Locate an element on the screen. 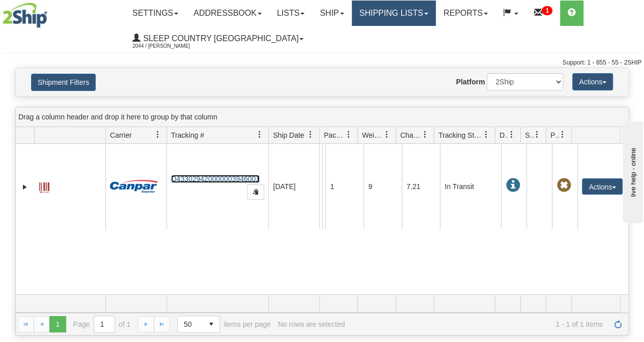 Image resolution: width=644 pixels, height=342 pixels. span: Tracking # is located at coordinates (187, 135).